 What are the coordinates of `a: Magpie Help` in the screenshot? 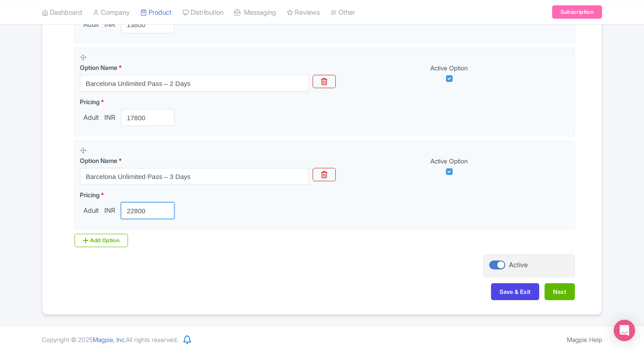 It's located at (584, 339).